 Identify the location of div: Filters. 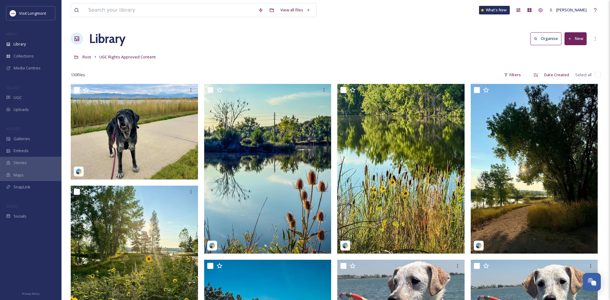
(512, 75).